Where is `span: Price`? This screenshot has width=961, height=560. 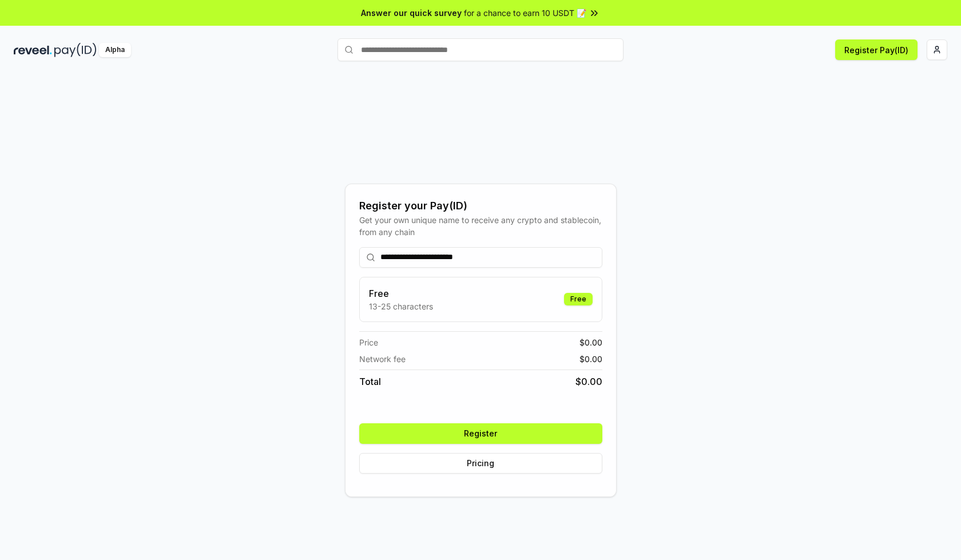 span: Price is located at coordinates (368, 342).